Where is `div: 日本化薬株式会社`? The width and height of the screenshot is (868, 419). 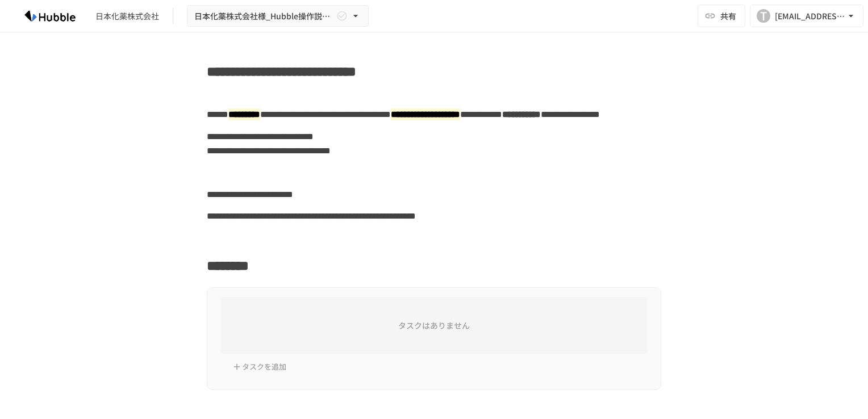
div: 日本化薬株式会社 is located at coordinates (127, 16).